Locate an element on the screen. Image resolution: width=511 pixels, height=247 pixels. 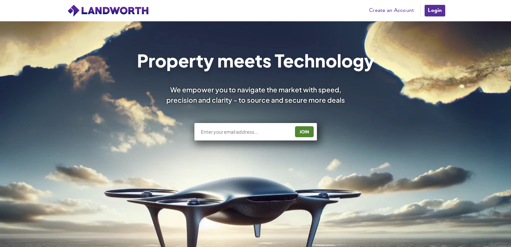
a: Create an Account is located at coordinates (391, 11).